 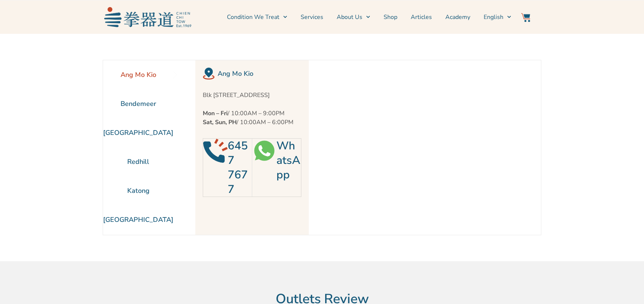 I want to click on a: 6457 7677, so click(x=238, y=168).